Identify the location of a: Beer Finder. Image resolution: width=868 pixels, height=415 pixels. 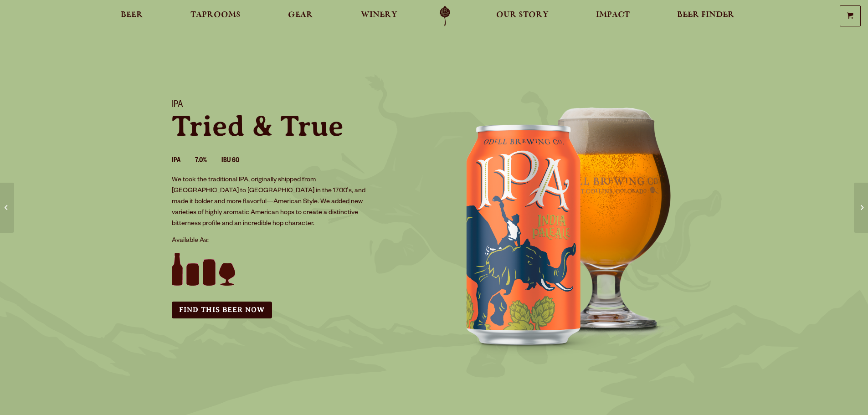
(706, 16).